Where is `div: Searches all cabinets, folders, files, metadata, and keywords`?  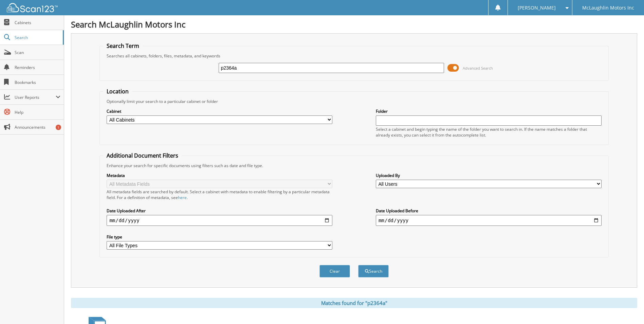
div: Searches all cabinets, folders, files, metadata, and keywords is located at coordinates (354, 56).